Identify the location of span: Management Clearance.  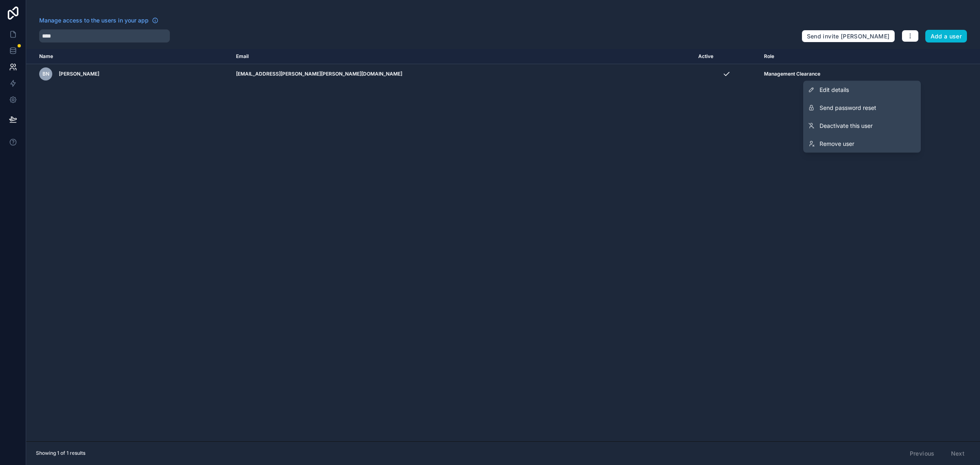
(792, 74).